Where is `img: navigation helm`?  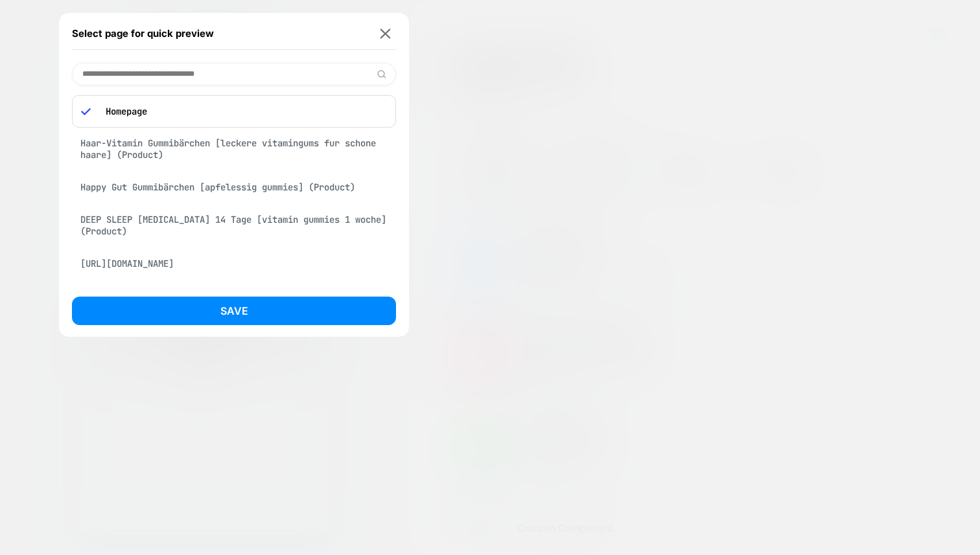 img: navigation helm is located at coordinates (128, 171).